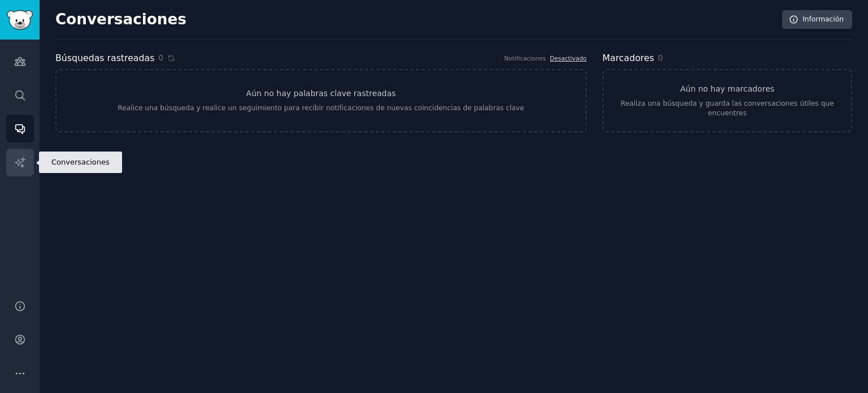 This screenshot has height=393, width=868. I want to click on font: Desactivado, so click(568, 58).